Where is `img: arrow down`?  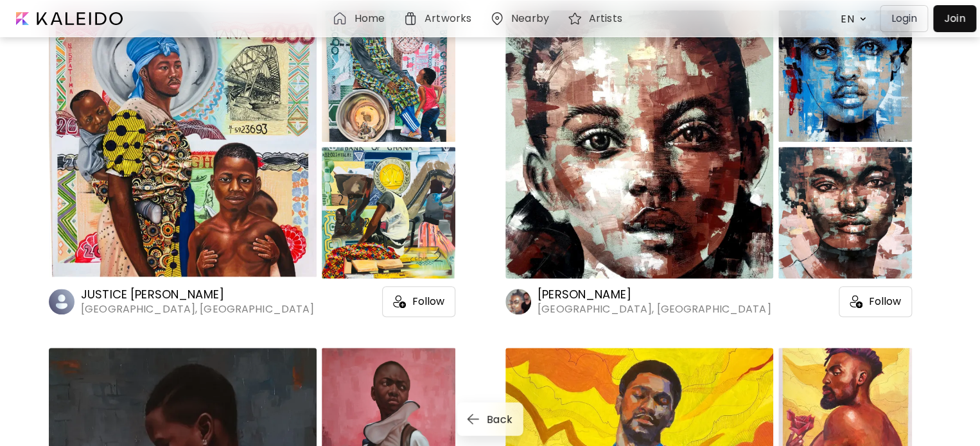
img: arrow down is located at coordinates (862, 19).